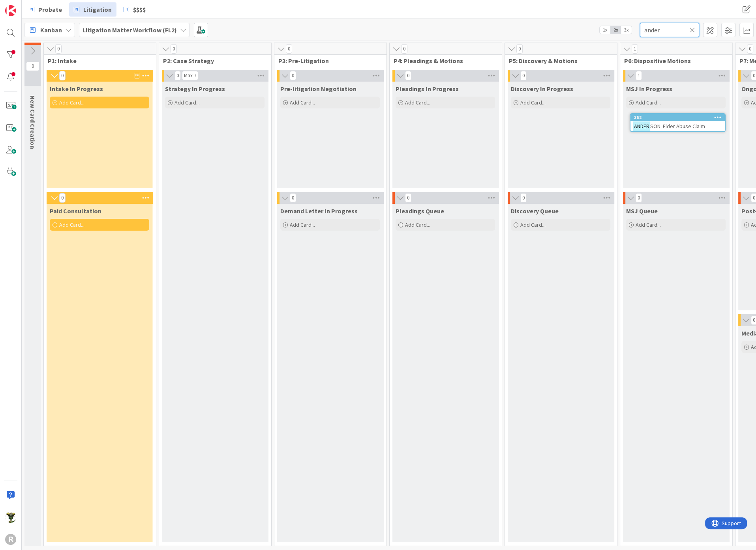  What do you see at coordinates (604, 30) in the screenshot?
I see `span: 1x` at bounding box center [604, 30].